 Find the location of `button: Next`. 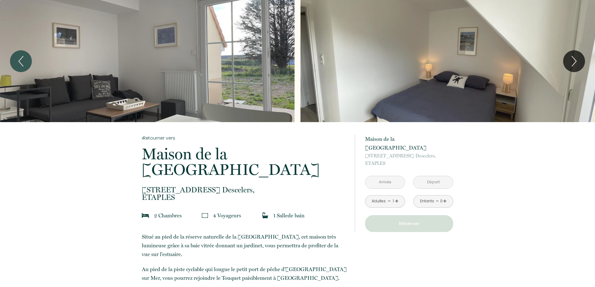

button: Next is located at coordinates (574, 61).